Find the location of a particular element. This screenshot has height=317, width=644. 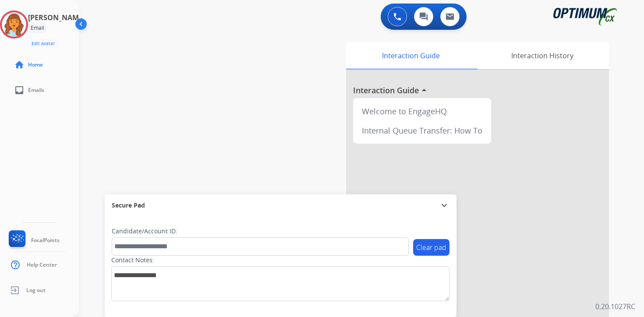

span: Log out is located at coordinates (36, 290).